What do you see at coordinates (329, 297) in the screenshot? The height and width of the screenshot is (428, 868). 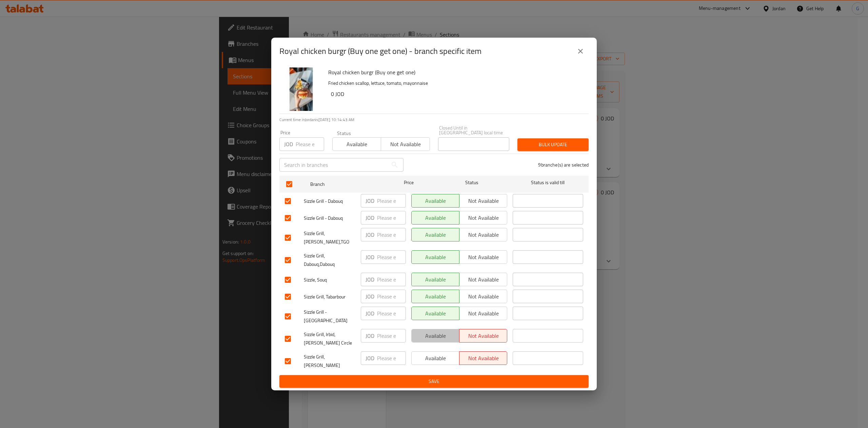 I see `span: Sizzle Grill, Tabarbour` at bounding box center [329, 297].